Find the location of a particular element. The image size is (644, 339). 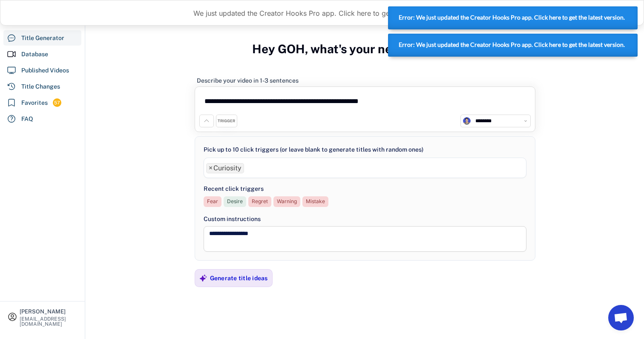

div: 57 is located at coordinates (57, 103).